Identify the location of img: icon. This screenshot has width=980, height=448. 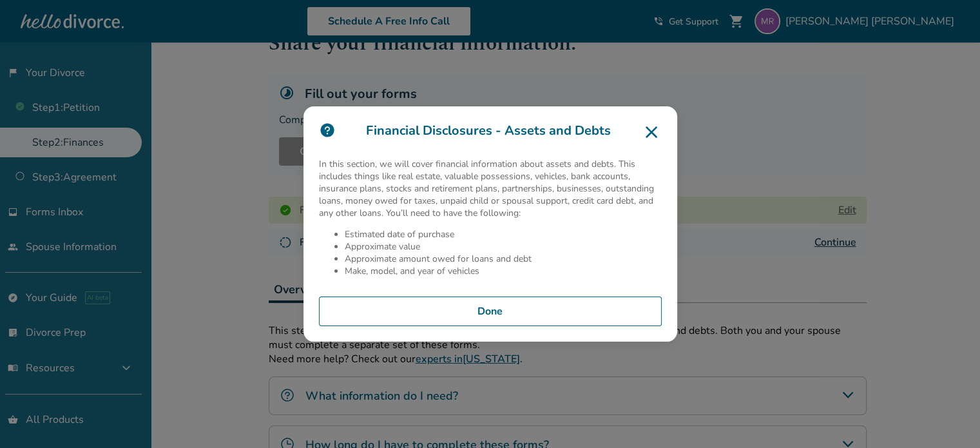
(327, 130).